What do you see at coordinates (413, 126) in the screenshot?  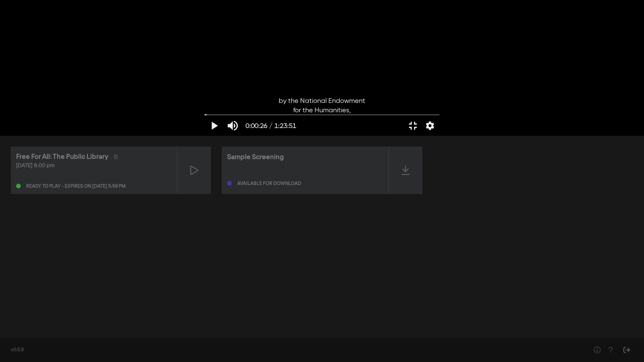 I see `button: Exit full screen` at bounding box center [413, 126].